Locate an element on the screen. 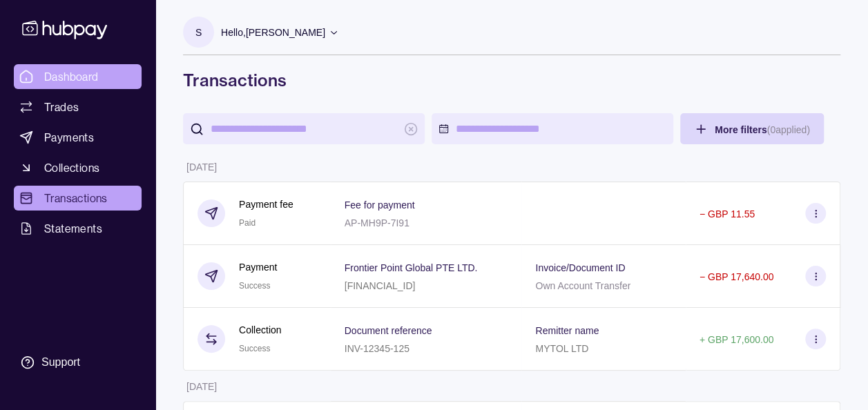 Image resolution: width=868 pixels, height=410 pixels. p: Collection is located at coordinates (260, 330).